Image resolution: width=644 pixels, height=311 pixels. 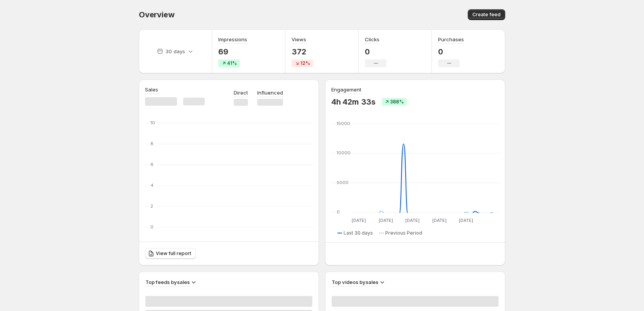 I want to click on h3: Purchases, so click(x=451, y=39).